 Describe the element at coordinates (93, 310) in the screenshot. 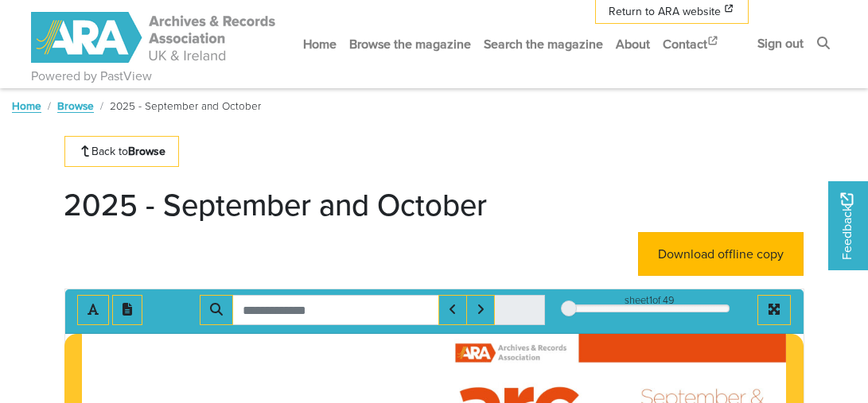

I see `button: Toggle text selection (Alt+T)` at that location.